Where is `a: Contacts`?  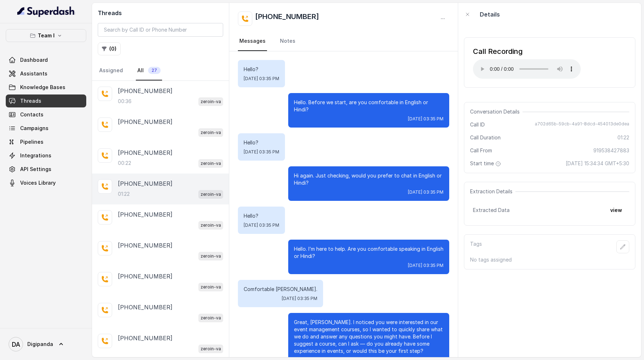 a: Contacts is located at coordinates (46, 115).